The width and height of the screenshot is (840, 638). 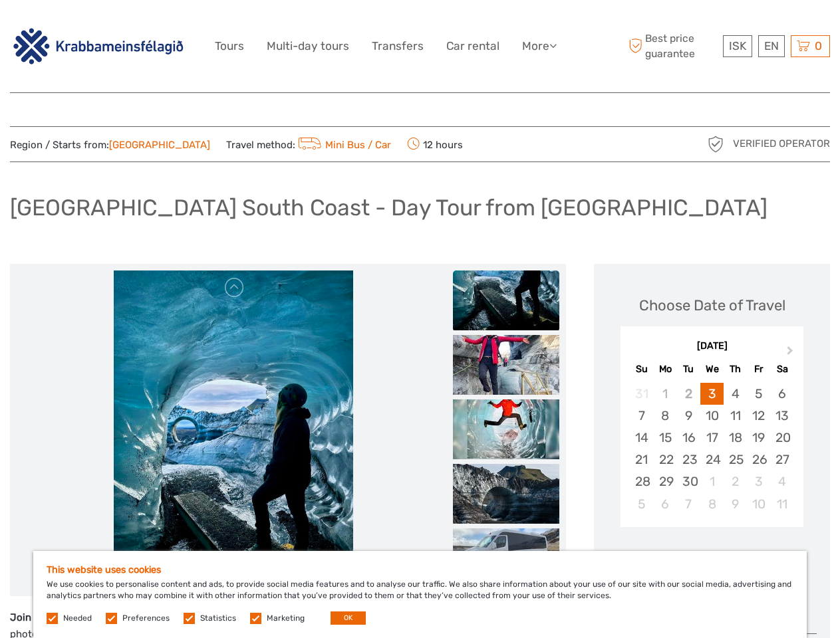 I want to click on span: Region / Starts from:, so click(x=109, y=145).